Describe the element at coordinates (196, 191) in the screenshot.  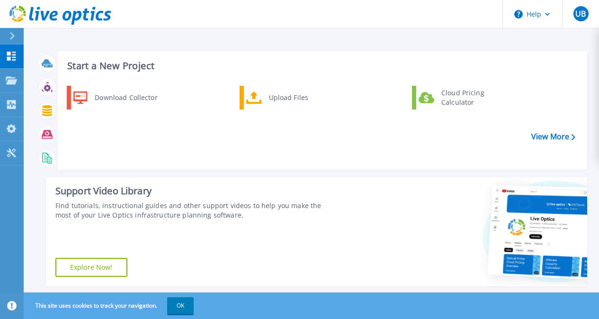
I see `div: Support Video Library` at that location.